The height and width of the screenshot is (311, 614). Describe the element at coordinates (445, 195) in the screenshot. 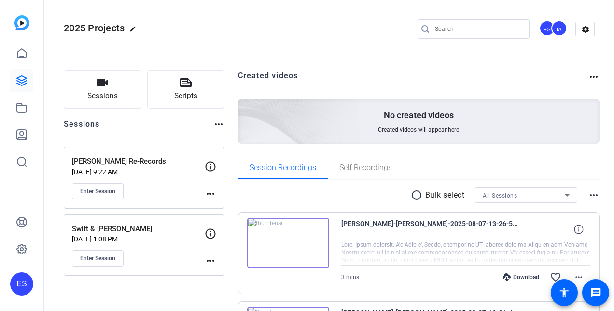

I see `p: Bulk select` at that location.